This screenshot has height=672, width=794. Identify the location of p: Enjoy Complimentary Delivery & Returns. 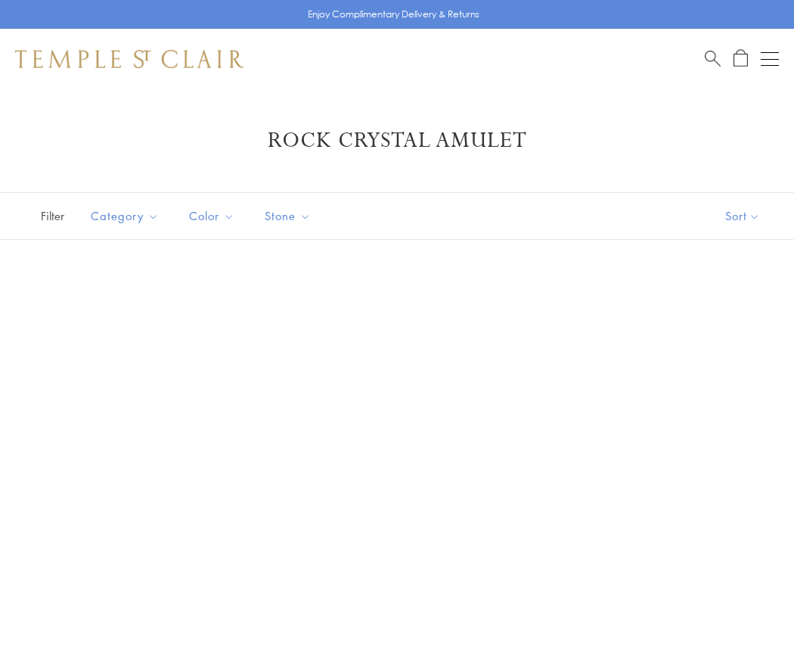
(394, 15).